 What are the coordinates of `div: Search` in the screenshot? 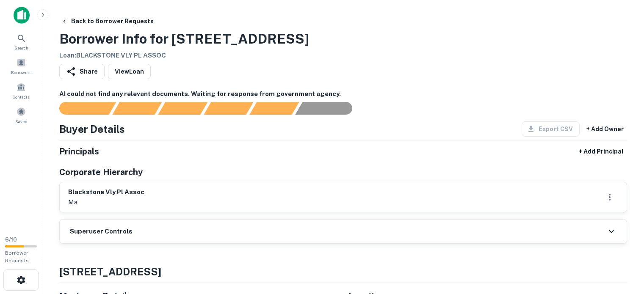 It's located at (21, 41).